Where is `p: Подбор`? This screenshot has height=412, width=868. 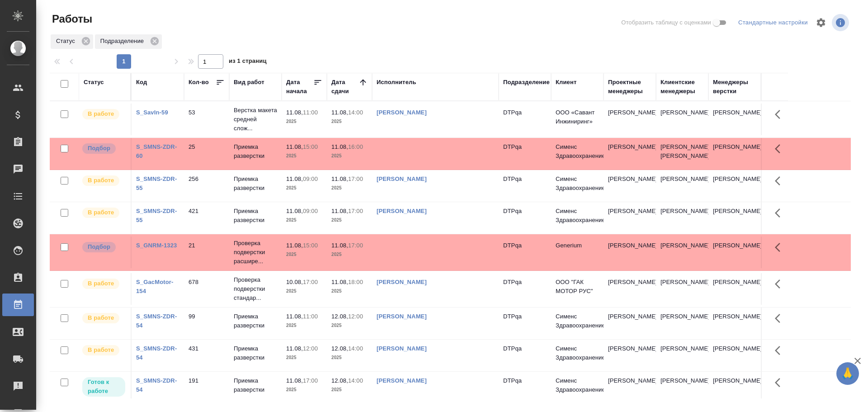 p: Подбор is located at coordinates (99, 247).